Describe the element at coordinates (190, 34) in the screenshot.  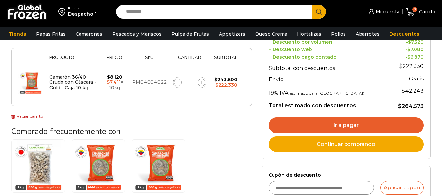
I see `a: Pulpa de Frutas` at that location.